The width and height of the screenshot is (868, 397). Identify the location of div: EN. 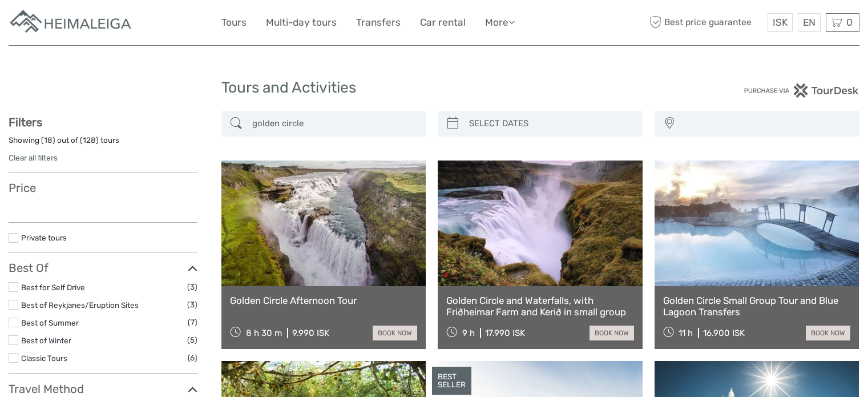
(809, 22).